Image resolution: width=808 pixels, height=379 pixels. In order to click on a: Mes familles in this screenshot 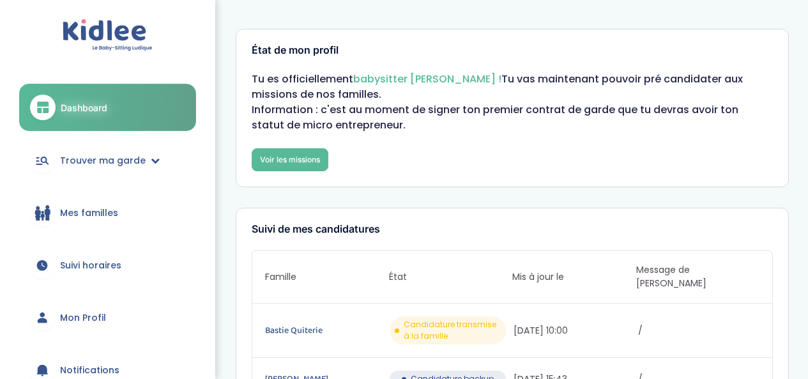, I will do `click(107, 213)`.